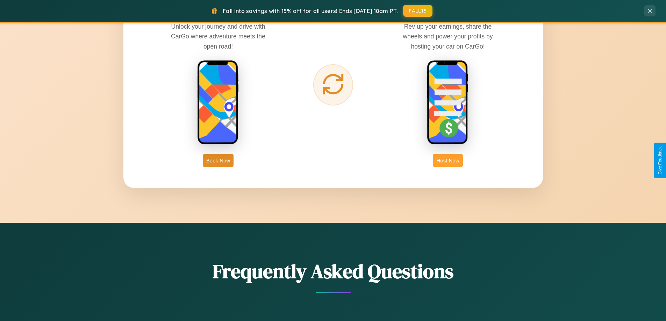 This screenshot has width=666, height=321. Describe the element at coordinates (218, 160) in the screenshot. I see `button: Book Now` at that location.